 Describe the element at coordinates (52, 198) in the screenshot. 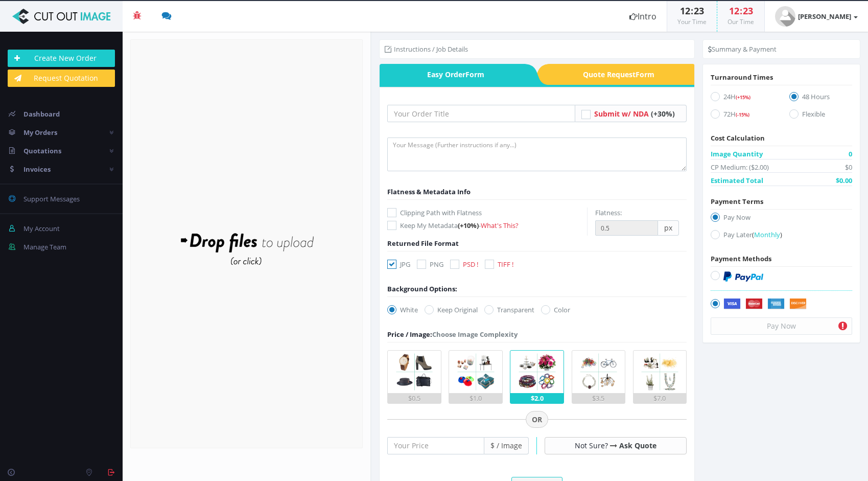

I see `span: Support Messages` at that location.